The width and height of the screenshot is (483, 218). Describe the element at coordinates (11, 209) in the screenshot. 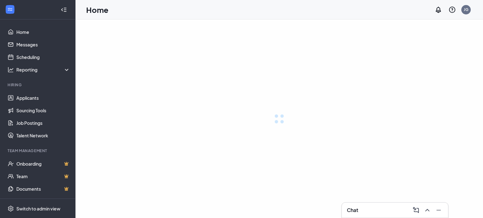

I see `svg: Settings` at that location.